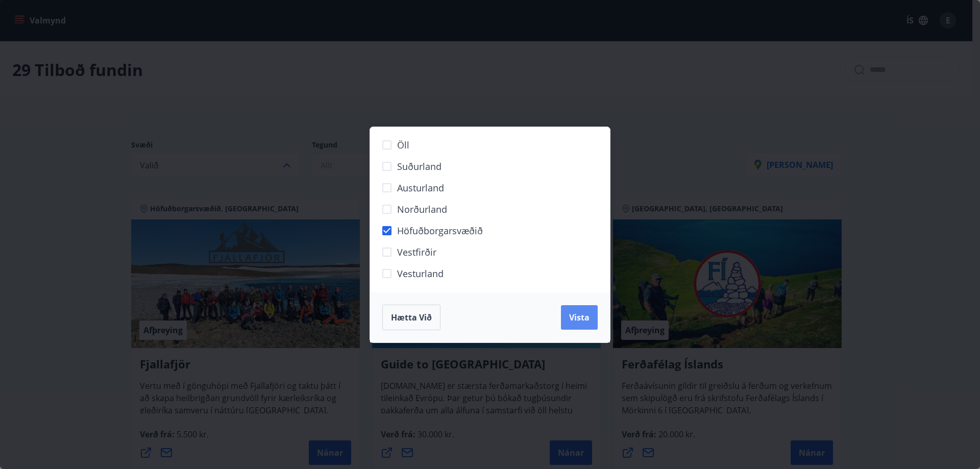  What do you see at coordinates (579, 317) in the screenshot?
I see `button: Vista` at bounding box center [579, 317].